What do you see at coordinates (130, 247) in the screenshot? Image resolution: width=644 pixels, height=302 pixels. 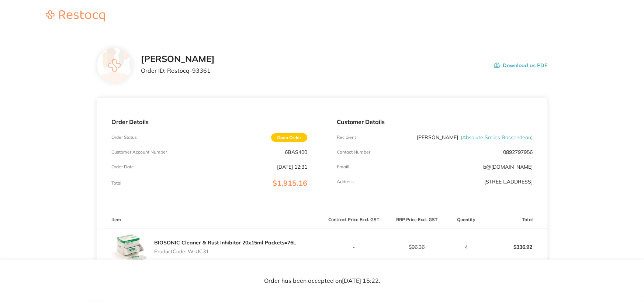 I see `img: d3doYzF4NQ` at bounding box center [130, 247].